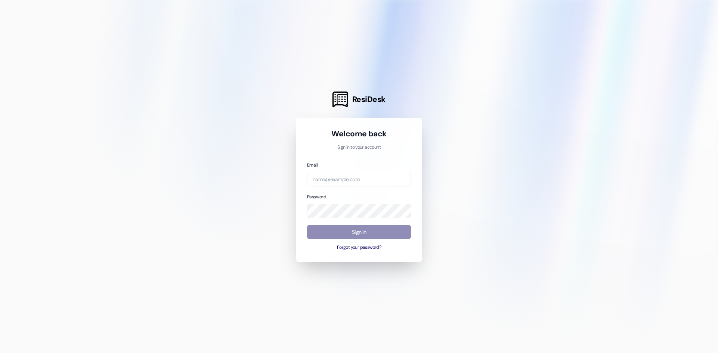 Image resolution: width=718 pixels, height=353 pixels. I want to click on span: ResiDesk, so click(369, 99).